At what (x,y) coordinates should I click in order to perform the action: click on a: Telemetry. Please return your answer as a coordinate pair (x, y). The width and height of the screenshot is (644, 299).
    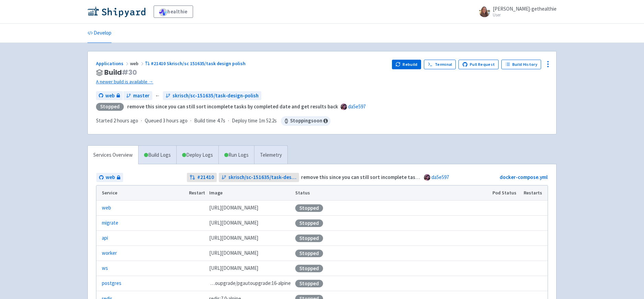
    Looking at the image, I should click on (270, 155).